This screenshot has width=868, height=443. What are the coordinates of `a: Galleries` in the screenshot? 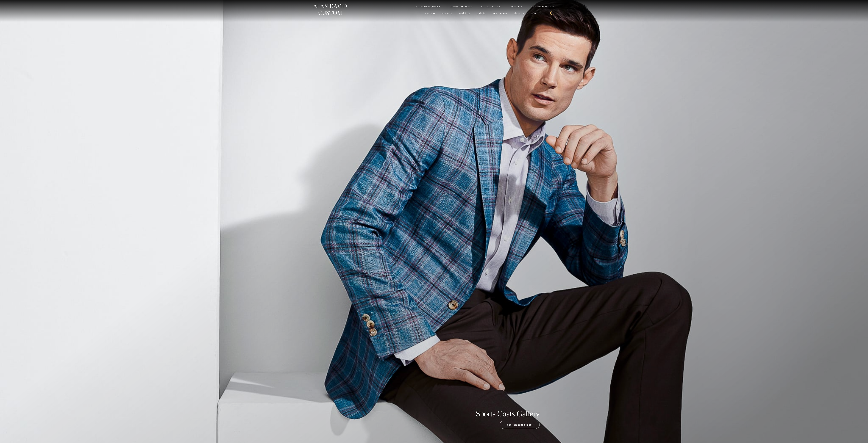 It's located at (482, 13).